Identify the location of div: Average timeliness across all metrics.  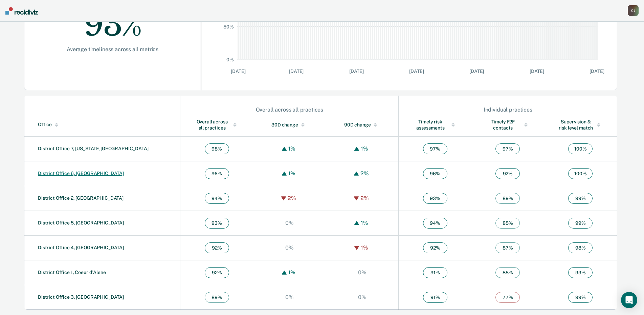
(112, 49).